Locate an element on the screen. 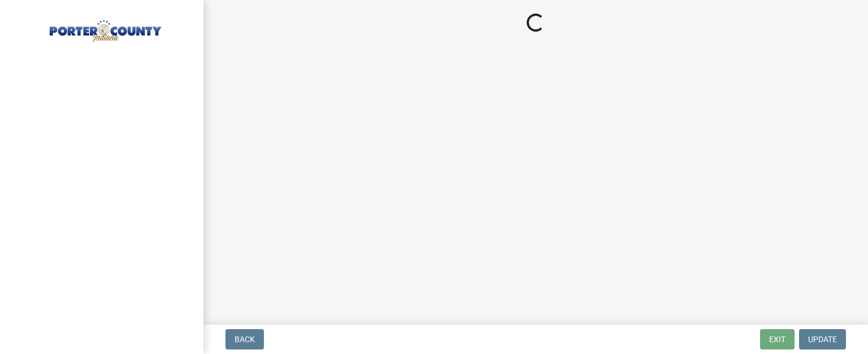 This screenshot has height=354, width=868. span: Update is located at coordinates (822, 339).